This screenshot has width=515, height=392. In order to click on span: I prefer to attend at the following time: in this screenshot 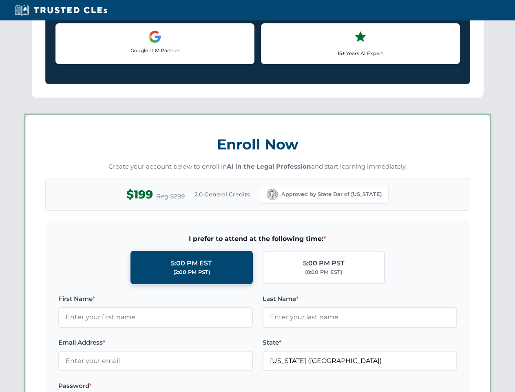, I will do `click(258, 239)`.